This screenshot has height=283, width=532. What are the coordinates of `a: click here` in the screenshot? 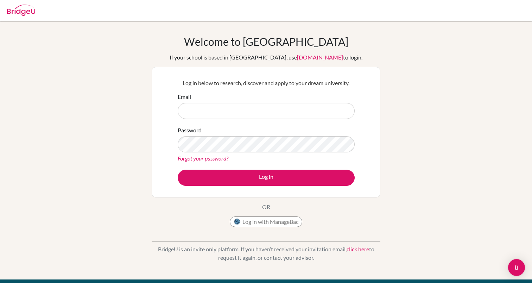 It's located at (358, 249).